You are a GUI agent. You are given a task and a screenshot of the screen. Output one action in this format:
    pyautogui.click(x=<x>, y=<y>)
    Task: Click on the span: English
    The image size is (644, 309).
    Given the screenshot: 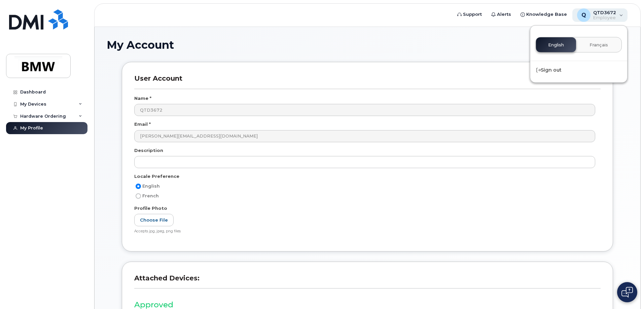 What is the action you would take?
    pyautogui.click(x=151, y=186)
    